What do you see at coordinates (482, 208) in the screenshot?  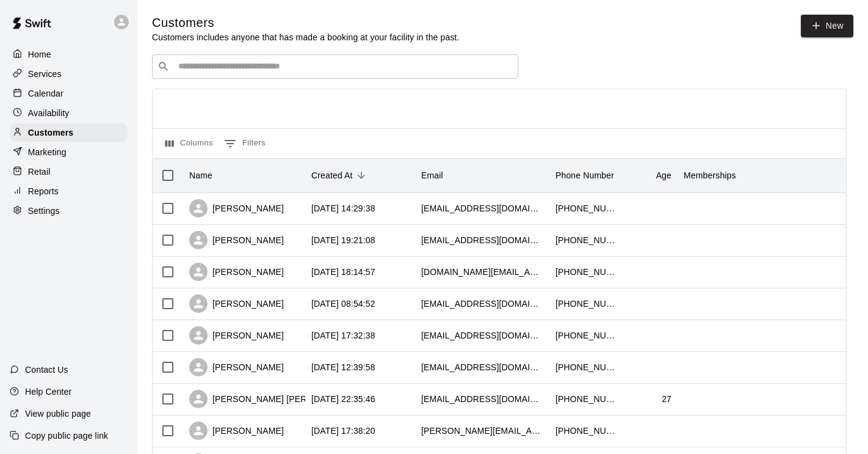 I see `div: soneil429@gmail.com` at bounding box center [482, 208].